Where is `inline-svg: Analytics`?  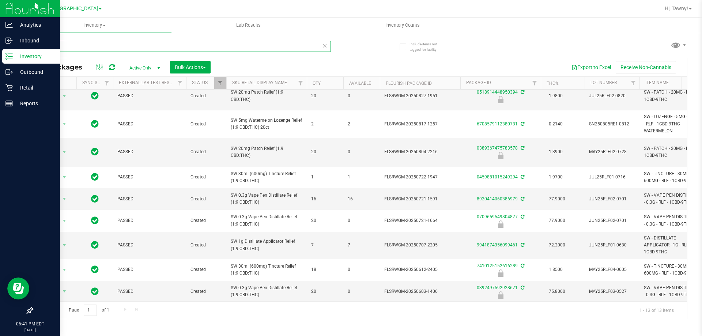 inline-svg: Analytics is located at coordinates (9, 25).